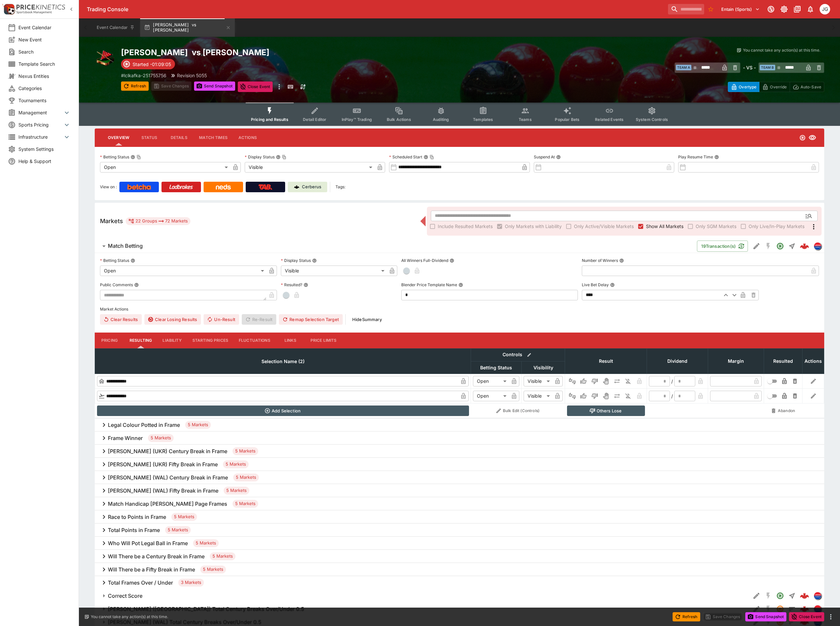 Image resolution: width=840 pixels, height=626 pixels. I want to click on button: Suspend At, so click(558, 157).